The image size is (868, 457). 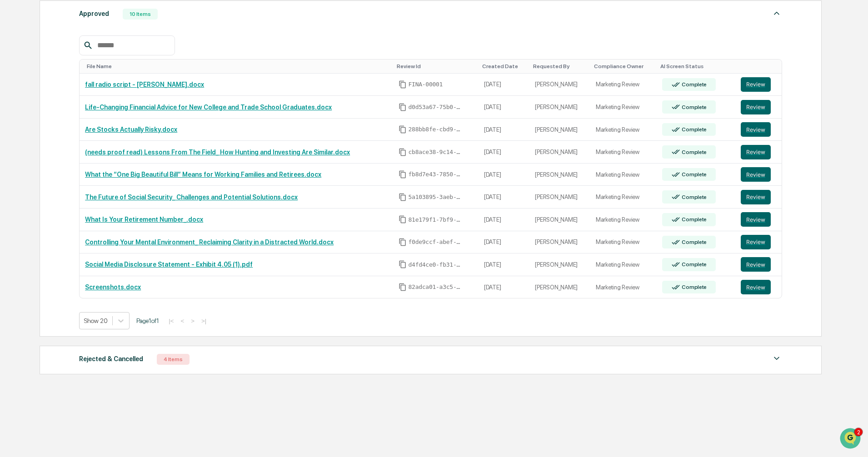 I want to click on span: cb8ace38-9c14-4e75-94ed-eb31ca8d0ab6, so click(x=436, y=152).